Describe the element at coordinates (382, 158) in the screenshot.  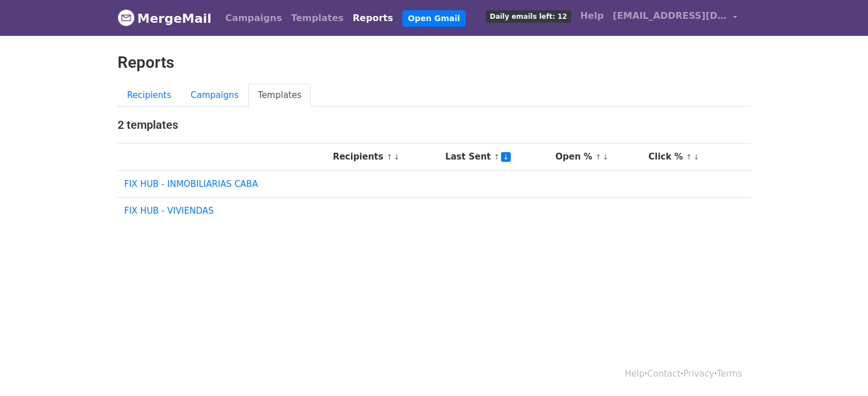
I see `th: Recipients` at that location.